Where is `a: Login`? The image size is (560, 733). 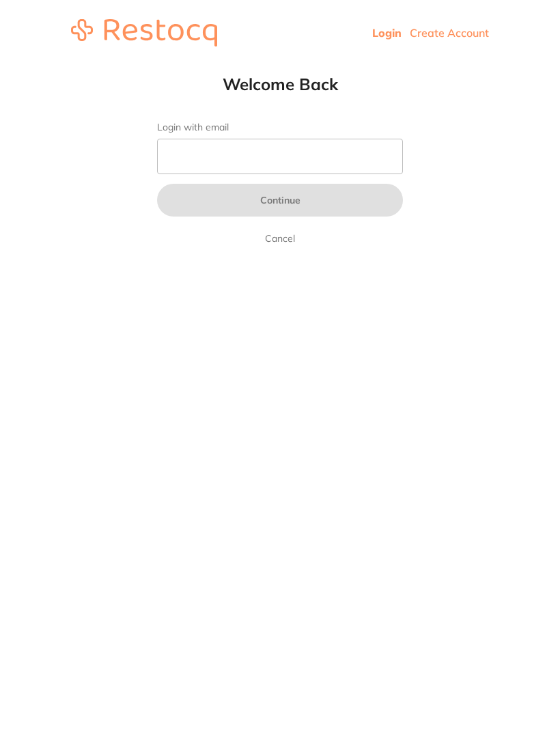
a: Login is located at coordinates (387, 33).